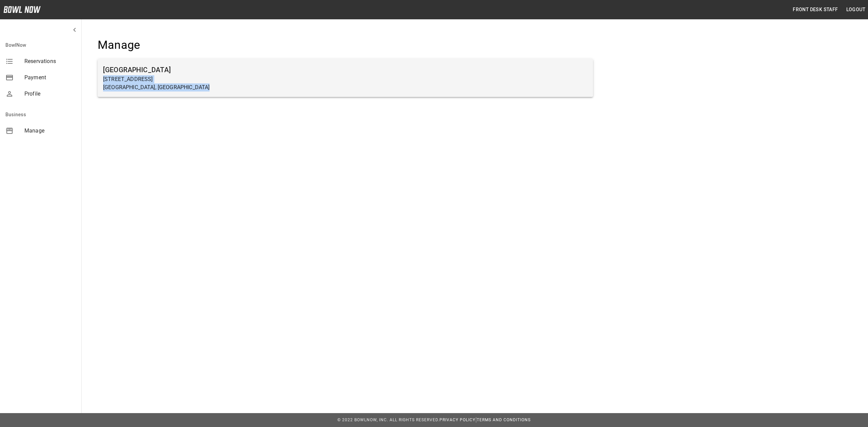 Image resolution: width=868 pixels, height=427 pixels. What do you see at coordinates (50, 61) in the screenshot?
I see `span: Reservations` at bounding box center [50, 61].